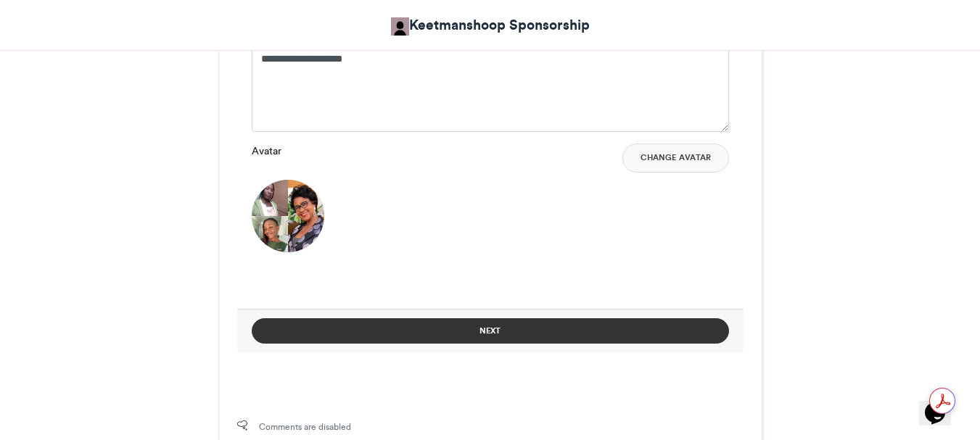 The height and width of the screenshot is (440, 980). Describe the element at coordinates (288, 216) in the screenshot. I see `img: 1757604699.238-b2dcae4267c1926e4edbba7f5065fdc4d8f11412.png` at that location.